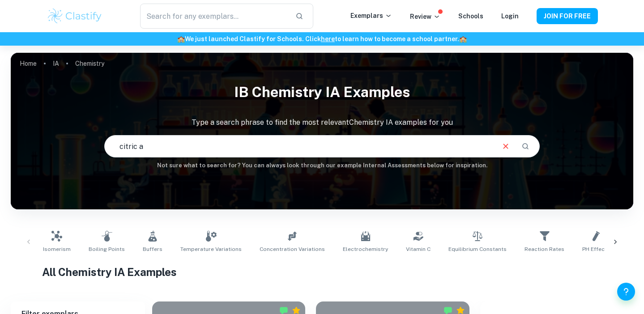 The image size is (644, 314). Describe the element at coordinates (153, 250) in the screenshot. I see `span: Buffers` at that location.